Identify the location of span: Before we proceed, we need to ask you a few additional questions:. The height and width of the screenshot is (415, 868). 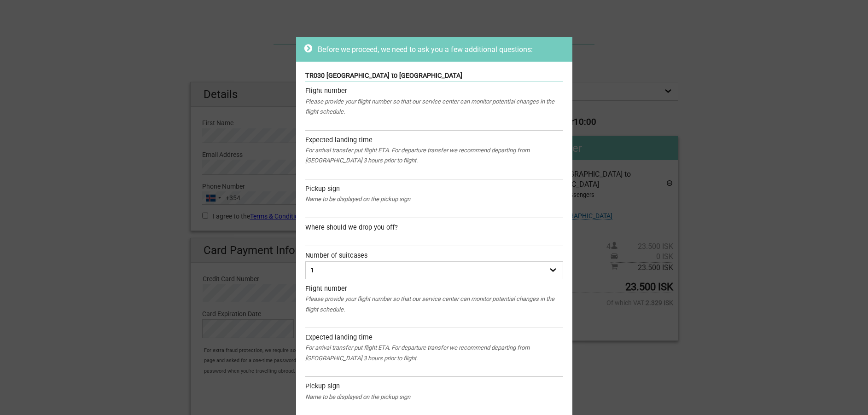
(425, 49).